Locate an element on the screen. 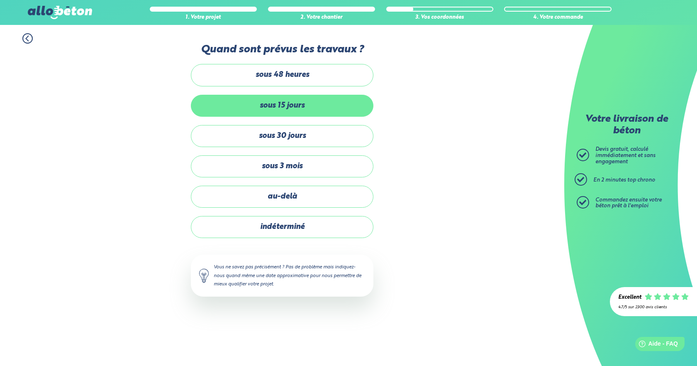  div: Vous ne savez pas précisément ? Pas de problème mais indiquez-nous quand même une date approximat... is located at coordinates (282, 275).